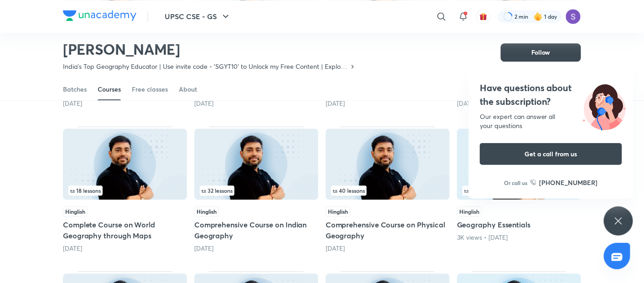 This screenshot has width=644, height=283. What do you see at coordinates (573, 16) in the screenshot?
I see `img: Satnam Singh` at bounding box center [573, 16].